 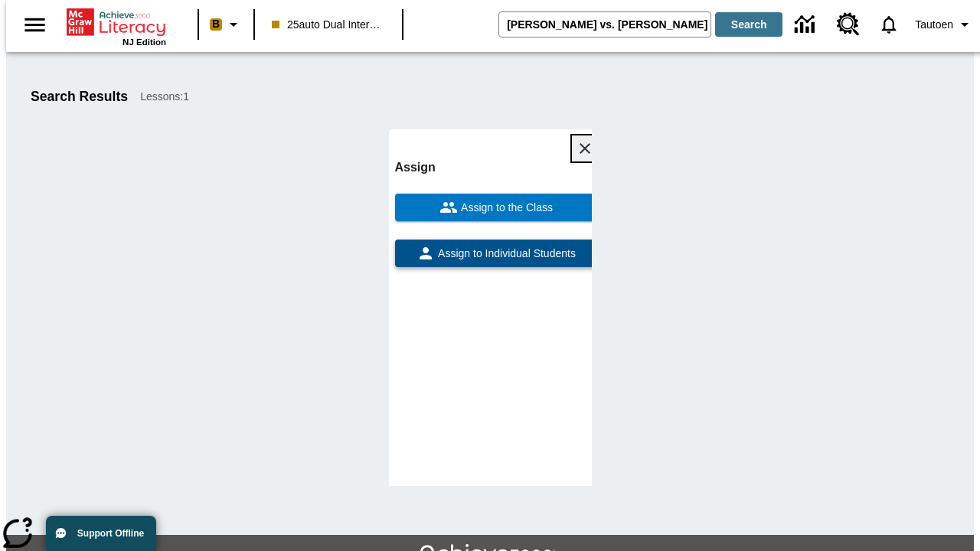 What do you see at coordinates (496, 168) in the screenshot?
I see `h6: Assign` at bounding box center [496, 168].